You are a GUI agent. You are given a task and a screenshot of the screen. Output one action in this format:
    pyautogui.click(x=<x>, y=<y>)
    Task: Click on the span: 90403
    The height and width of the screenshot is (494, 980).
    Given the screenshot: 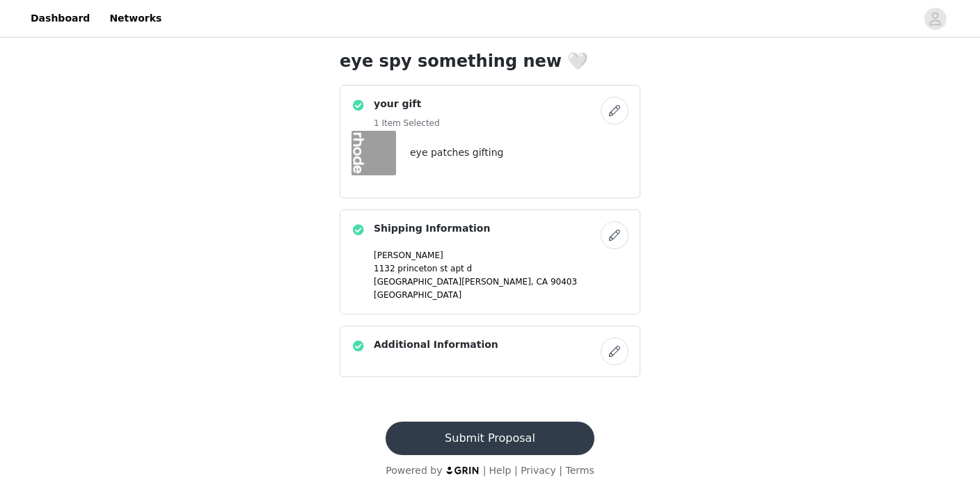 What is the action you would take?
    pyautogui.click(x=564, y=282)
    